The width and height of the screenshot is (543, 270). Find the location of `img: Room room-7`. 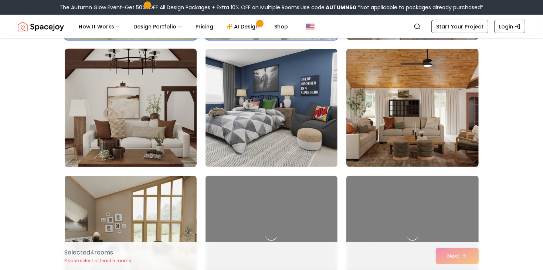

img: Room room-7 is located at coordinates (130, 108).